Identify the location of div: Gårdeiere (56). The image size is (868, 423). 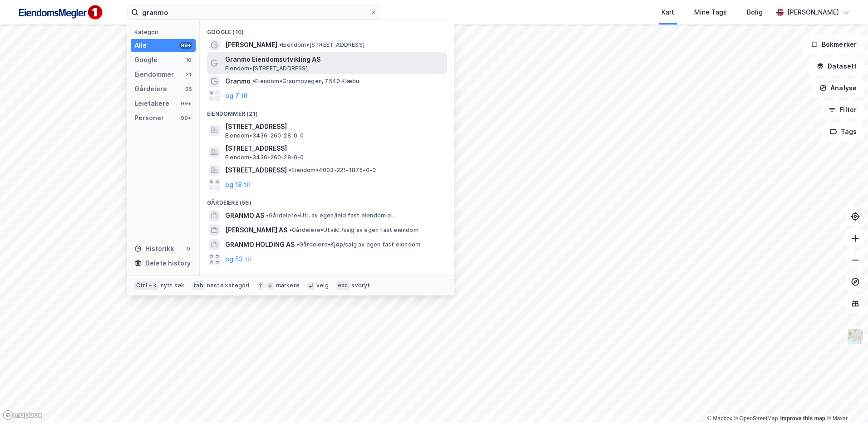
(326, 200).